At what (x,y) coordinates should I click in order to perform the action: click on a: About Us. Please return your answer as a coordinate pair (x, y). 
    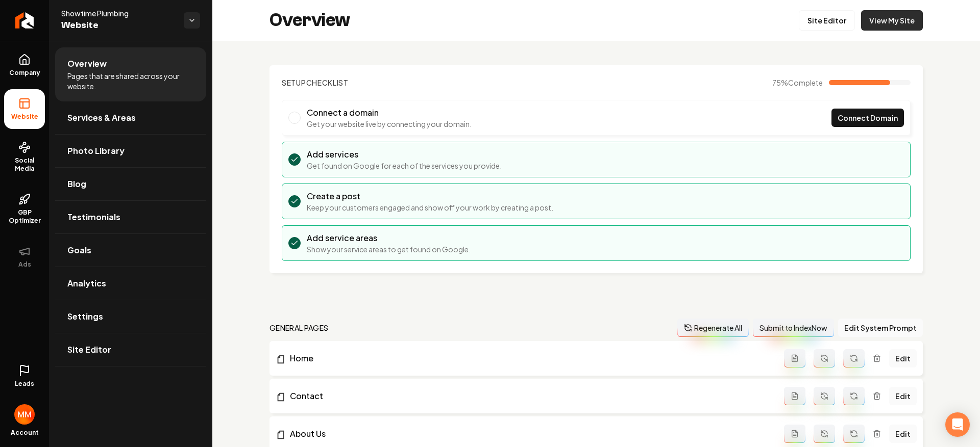
    Looking at the image, I should click on (529, 434).